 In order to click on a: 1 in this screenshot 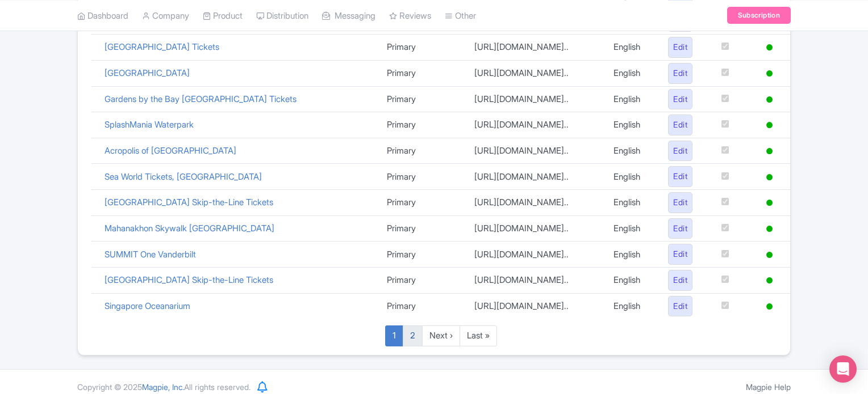, I will do `click(394, 336)`.